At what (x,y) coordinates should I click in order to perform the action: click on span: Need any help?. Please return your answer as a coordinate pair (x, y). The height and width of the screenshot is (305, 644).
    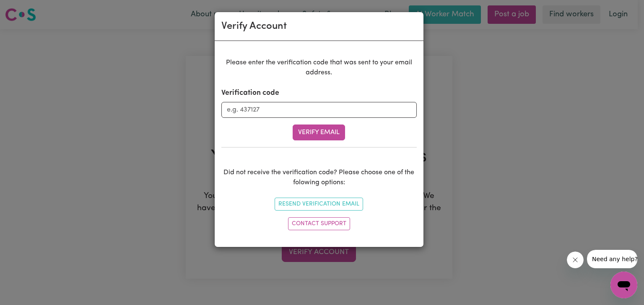
    Looking at the image, I should click on (27, 9).